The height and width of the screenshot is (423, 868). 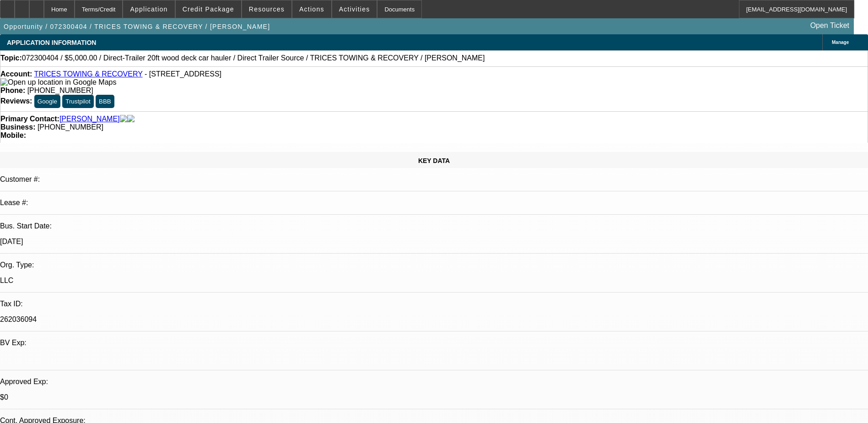 What do you see at coordinates (149, 10) in the screenshot?
I see `button: Application` at bounding box center [149, 10].